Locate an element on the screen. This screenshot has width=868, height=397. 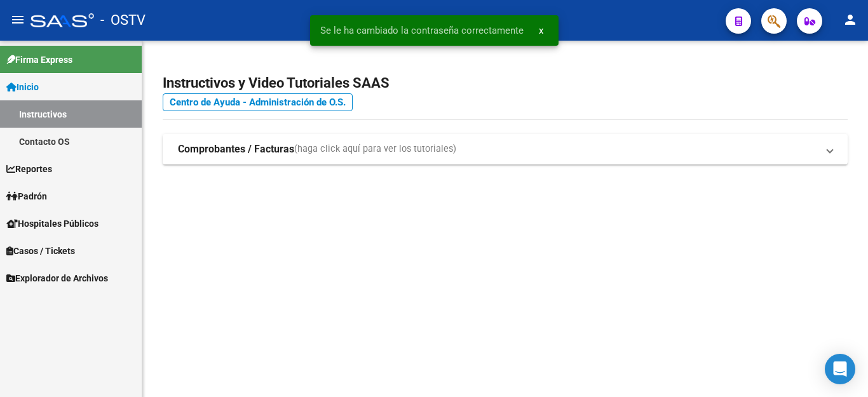
span: (haga click aquí para ver los tutoriales) is located at coordinates (375, 149).